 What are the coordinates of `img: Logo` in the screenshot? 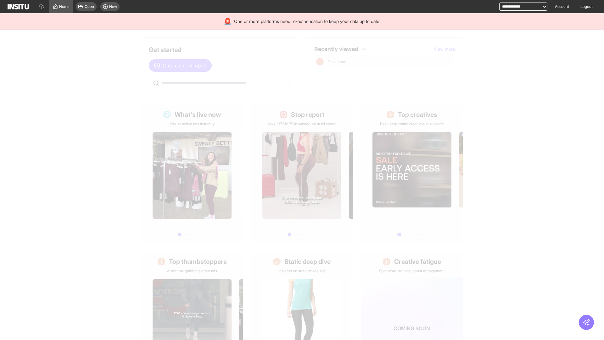 It's located at (18, 7).